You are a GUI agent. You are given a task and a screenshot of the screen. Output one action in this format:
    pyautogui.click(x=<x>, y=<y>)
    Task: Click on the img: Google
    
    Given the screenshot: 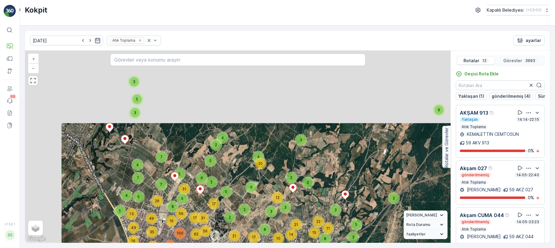 What is the action you would take?
    pyautogui.click(x=37, y=239)
    